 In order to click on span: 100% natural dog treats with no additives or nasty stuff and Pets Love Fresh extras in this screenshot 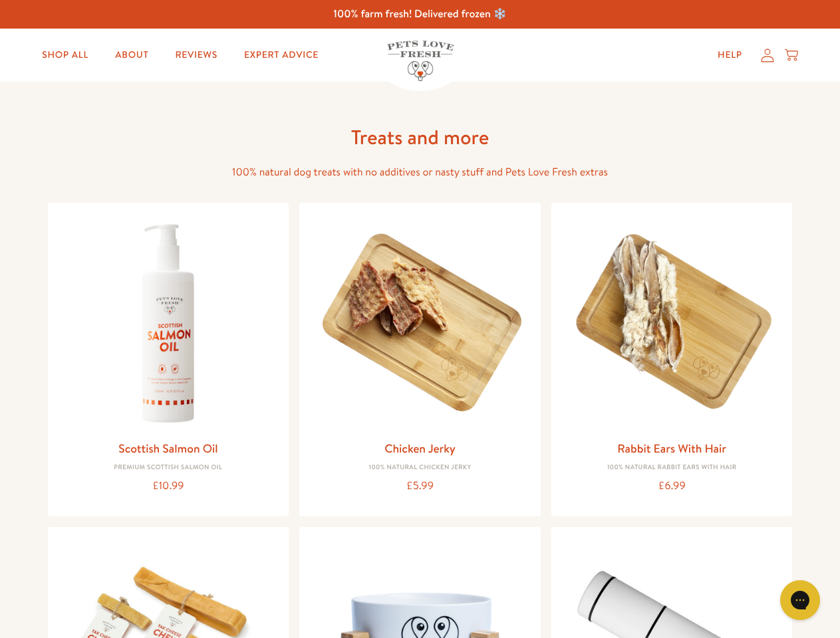, I will do `click(420, 172)`.